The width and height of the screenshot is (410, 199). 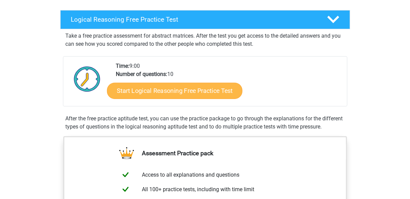 I want to click on div: After the free practice aptitude test, you can use the practice package to go through the explana..., so click(x=205, y=123).